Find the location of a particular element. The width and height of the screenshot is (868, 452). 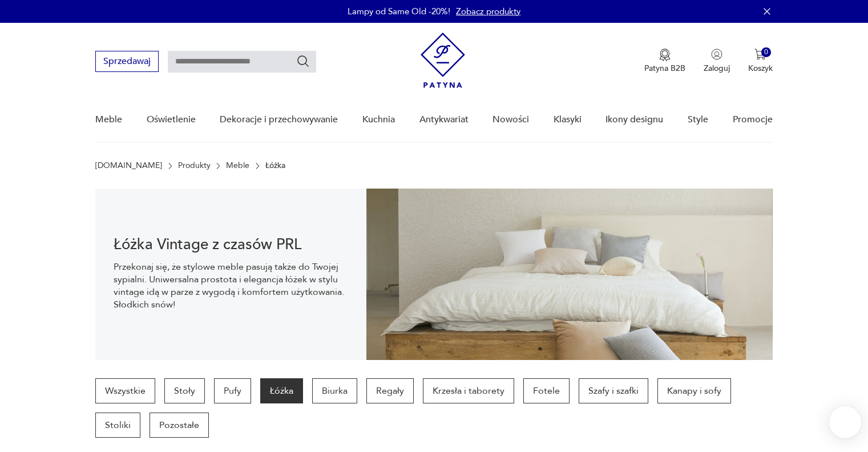

p: Szafy i szafki is located at coordinates (613, 391).